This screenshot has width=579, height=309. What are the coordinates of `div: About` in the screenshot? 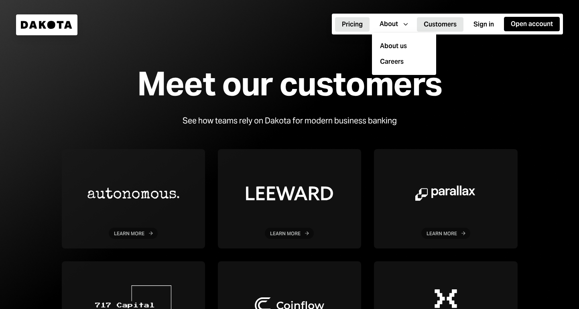 It's located at (389, 24).